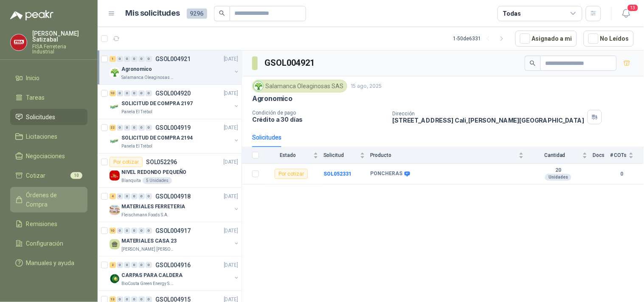 This screenshot has height=302, width=644. What do you see at coordinates (512, 14) in the screenshot?
I see `div: Todas` at bounding box center [512, 14].